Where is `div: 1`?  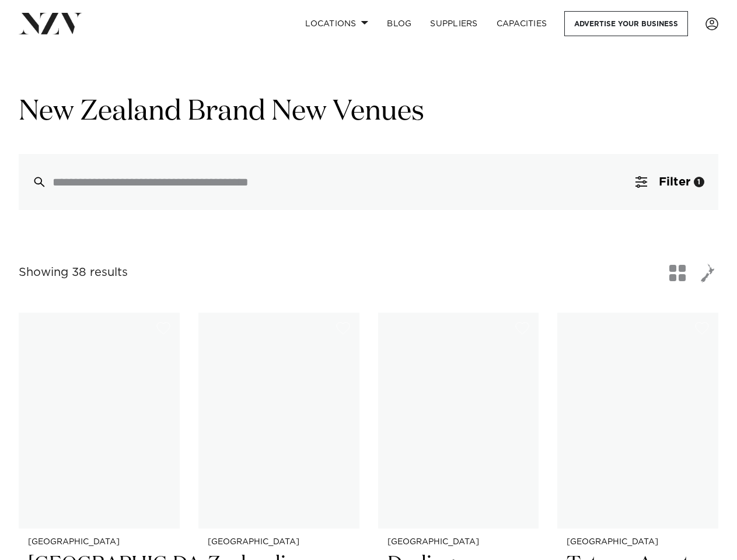
div: 1 is located at coordinates (699, 182).